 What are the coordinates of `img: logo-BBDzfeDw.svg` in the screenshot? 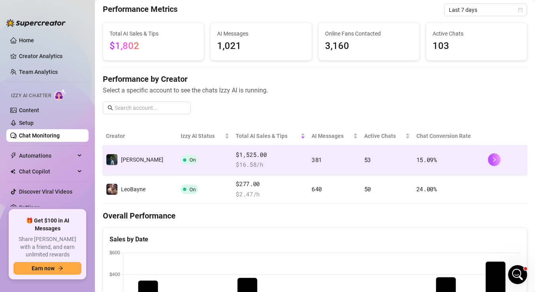 It's located at (36, 23).